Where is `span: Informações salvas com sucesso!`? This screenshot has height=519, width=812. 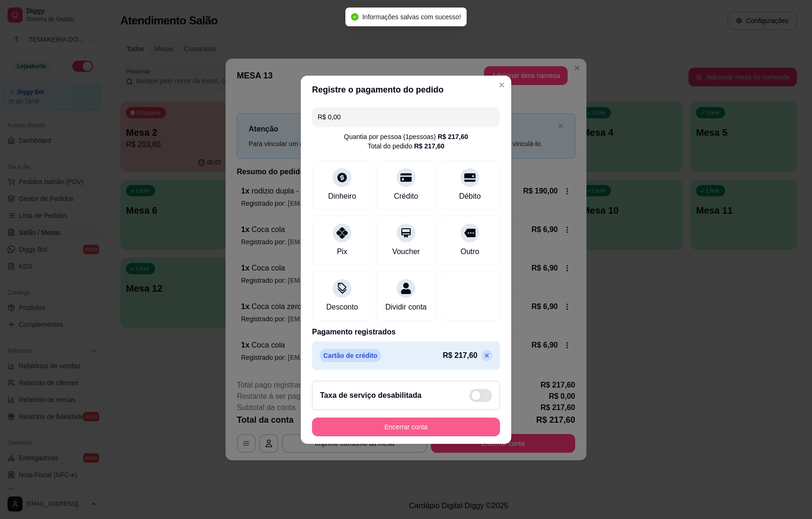
span: Informações salvas com sucesso! is located at coordinates (412, 17).